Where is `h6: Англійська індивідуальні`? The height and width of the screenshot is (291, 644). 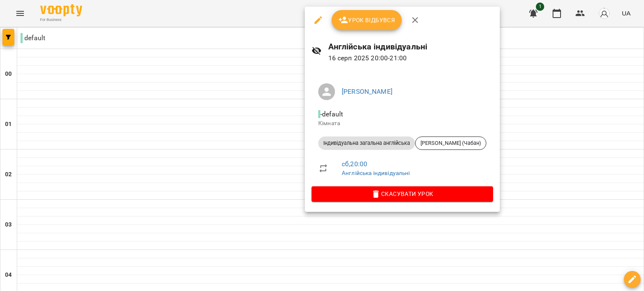 h6: Англійська індивідуальні is located at coordinates (410, 46).